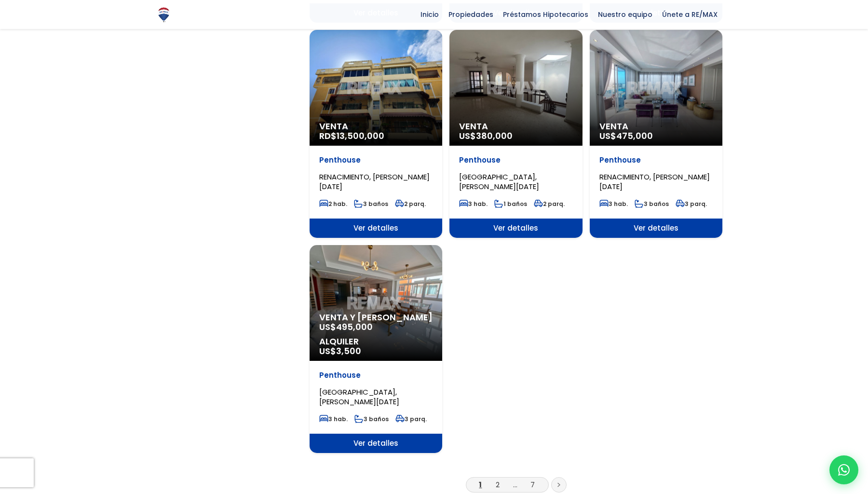 The image size is (868, 494). Describe the element at coordinates (349, 350) in the screenshot. I see `span: 3,500` at that location.